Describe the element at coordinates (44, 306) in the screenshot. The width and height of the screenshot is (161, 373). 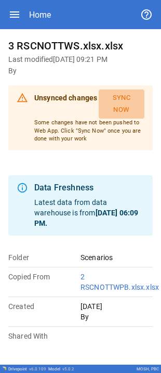
I see `p: Created` at that location.